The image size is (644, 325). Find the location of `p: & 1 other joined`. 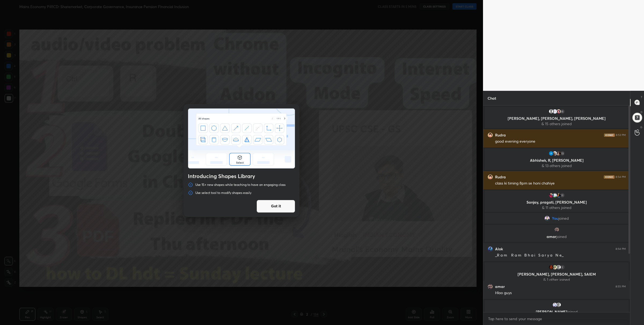

p: & 1 other joined is located at coordinates (557, 280).